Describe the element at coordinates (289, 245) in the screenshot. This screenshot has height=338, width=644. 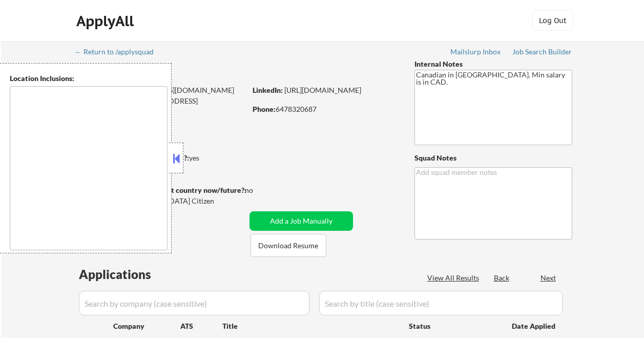
I see `button: Download Resume` at that location.